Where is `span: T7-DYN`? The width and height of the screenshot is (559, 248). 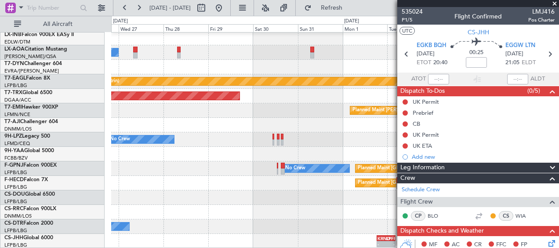
span: T7-DYN is located at coordinates (14, 64).